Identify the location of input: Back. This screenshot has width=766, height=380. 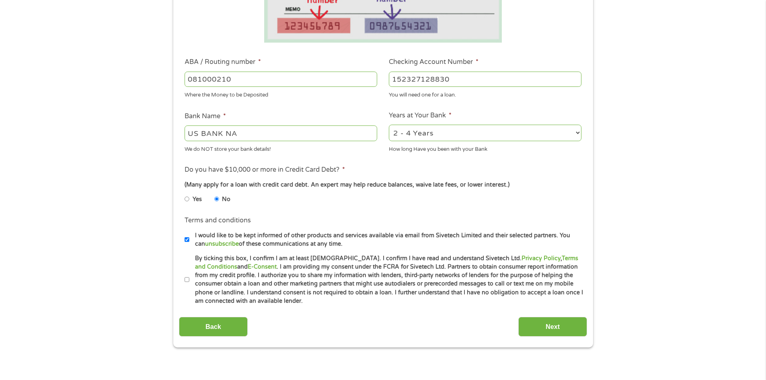
(213, 326).